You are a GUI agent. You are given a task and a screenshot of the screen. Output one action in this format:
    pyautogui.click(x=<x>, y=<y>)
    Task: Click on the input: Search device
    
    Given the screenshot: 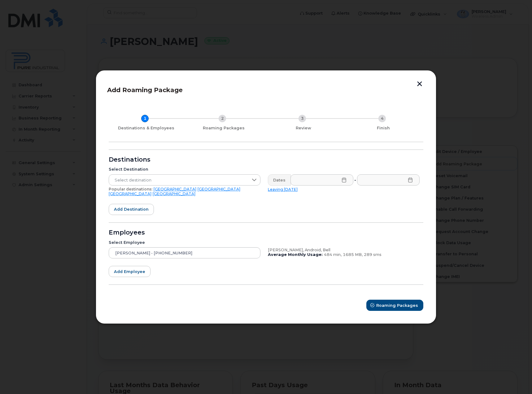 What is the action you would take?
    pyautogui.click(x=185, y=253)
    